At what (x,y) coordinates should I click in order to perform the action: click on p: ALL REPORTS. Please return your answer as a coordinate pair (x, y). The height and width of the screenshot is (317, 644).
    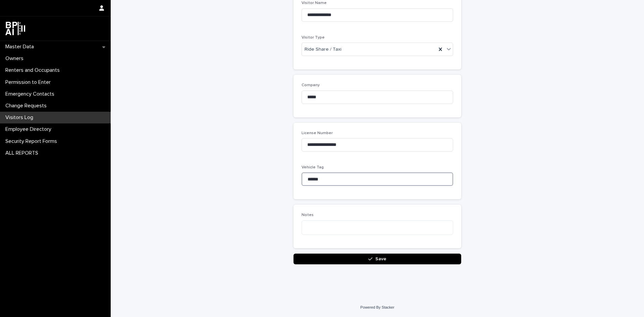
    Looking at the image, I should click on (23, 153).